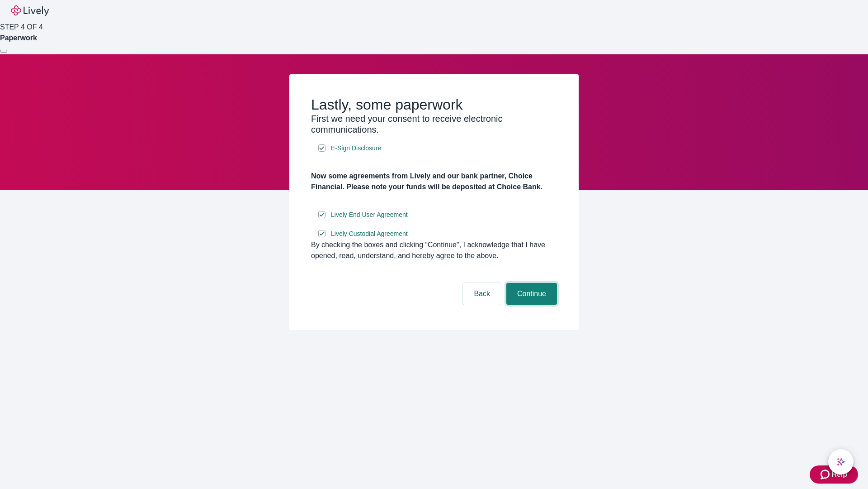 Image resolution: width=868 pixels, height=489 pixels. I want to click on button: Zendesk support iconHelp, so click(834, 474).